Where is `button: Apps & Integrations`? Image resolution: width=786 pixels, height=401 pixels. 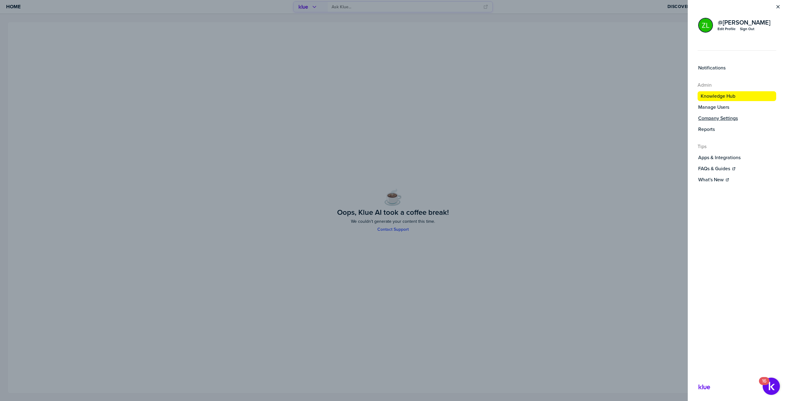
button: Apps & Integrations is located at coordinates (737, 158).